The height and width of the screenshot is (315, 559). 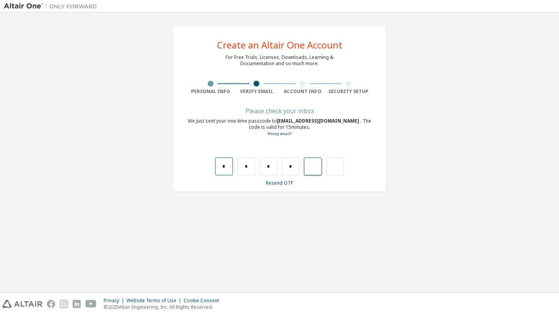 What do you see at coordinates (52, 6) in the screenshot?
I see `img: Altair One` at bounding box center [52, 6].